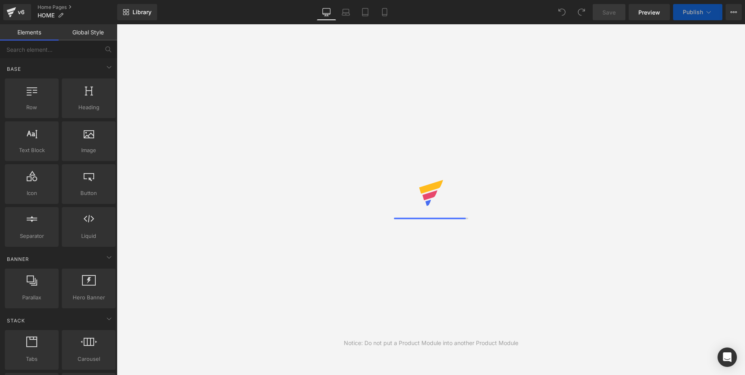  Describe the element at coordinates (89, 359) in the screenshot. I see `span: Carousel` at that location.